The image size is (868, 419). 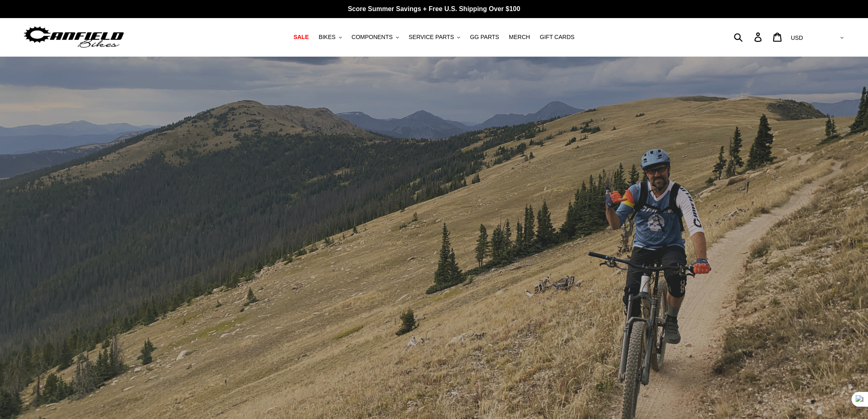 I want to click on a: SALE, so click(x=300, y=37).